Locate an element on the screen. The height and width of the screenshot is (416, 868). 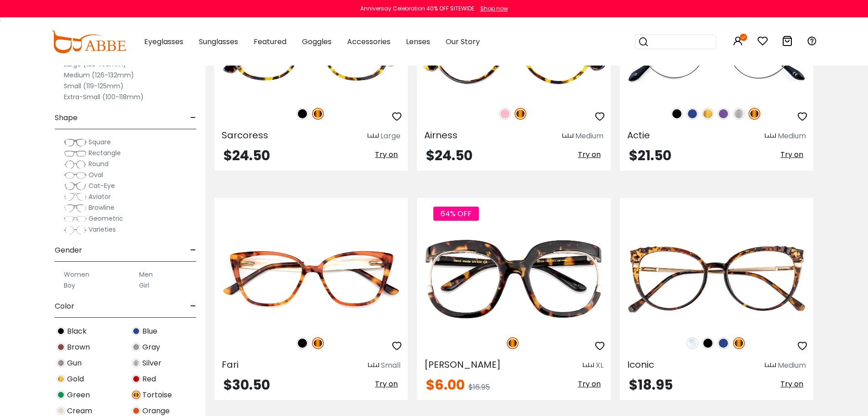
span: Silver is located at coordinates (152, 364).